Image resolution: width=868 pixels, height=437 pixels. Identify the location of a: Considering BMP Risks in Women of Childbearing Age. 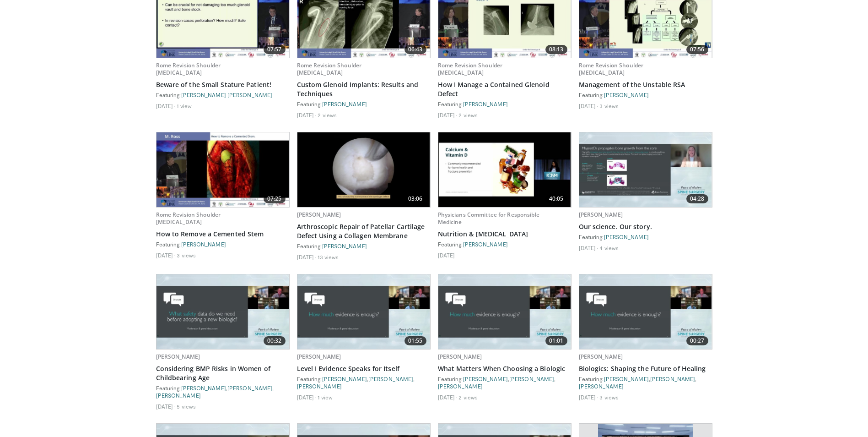
(223, 373).